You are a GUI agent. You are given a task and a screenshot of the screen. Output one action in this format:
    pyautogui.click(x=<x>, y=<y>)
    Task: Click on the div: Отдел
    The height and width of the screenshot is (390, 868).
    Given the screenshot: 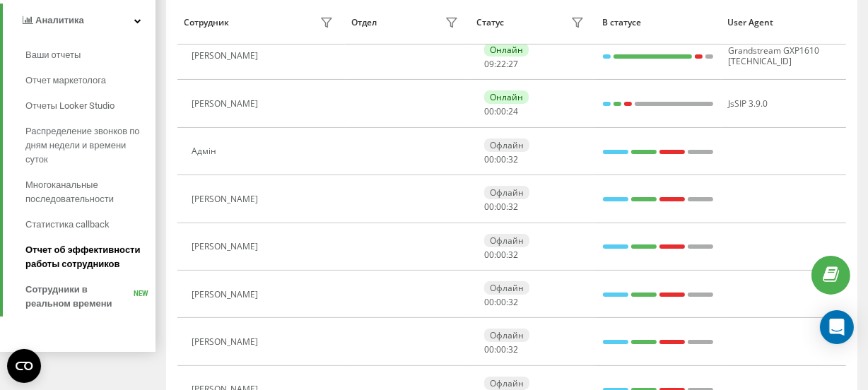 What is the action you would take?
    pyautogui.click(x=364, y=22)
    